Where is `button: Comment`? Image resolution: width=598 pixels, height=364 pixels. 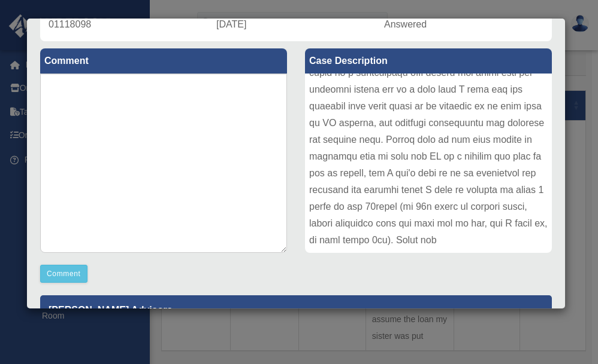 button: Comment is located at coordinates (63, 274).